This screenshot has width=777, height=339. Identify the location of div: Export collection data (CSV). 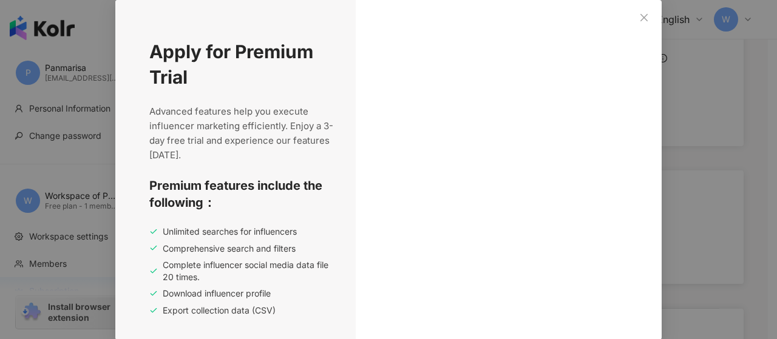
(242, 311).